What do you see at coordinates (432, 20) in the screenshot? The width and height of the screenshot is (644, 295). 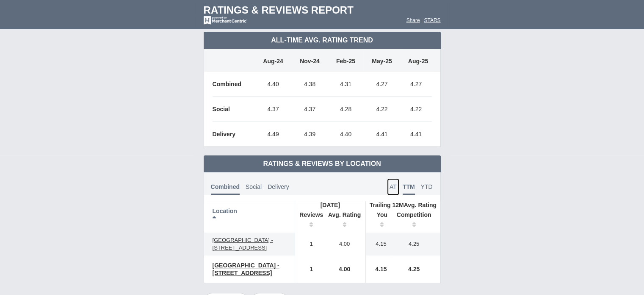 I see `font: STARS` at bounding box center [432, 20].